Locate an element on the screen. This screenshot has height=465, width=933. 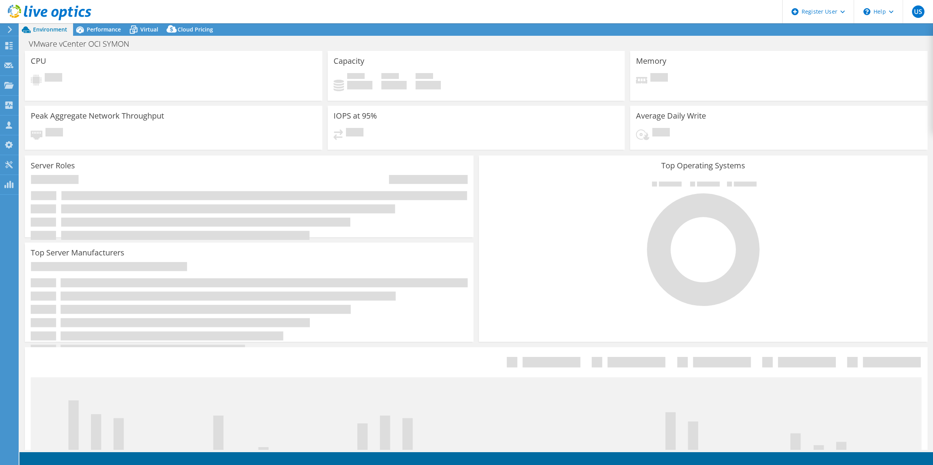
span: Total is located at coordinates (424, 77).